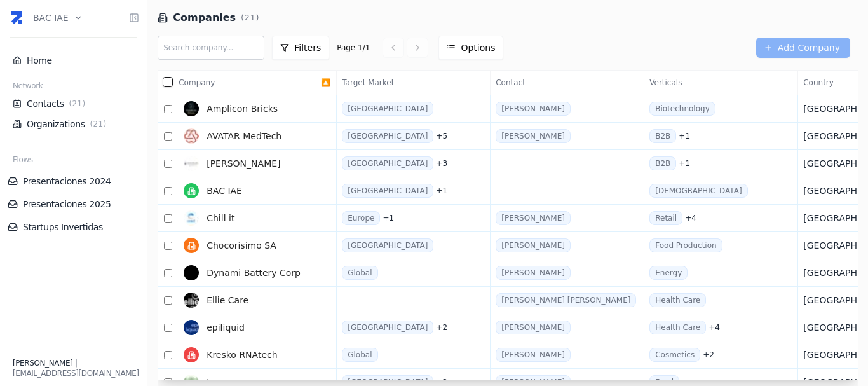 This screenshot has width=868, height=386. I want to click on span: Retail, so click(666, 218).